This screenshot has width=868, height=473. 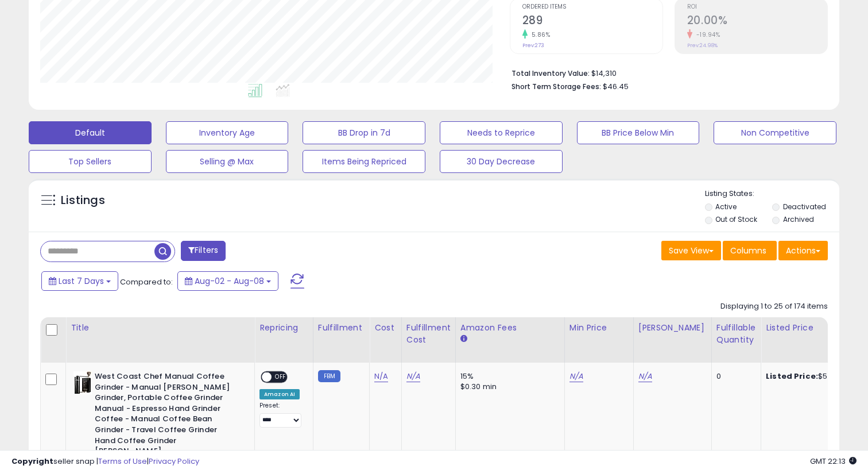 What do you see at coordinates (593, 22) in the screenshot?
I see `h2: 289` at bounding box center [593, 22].